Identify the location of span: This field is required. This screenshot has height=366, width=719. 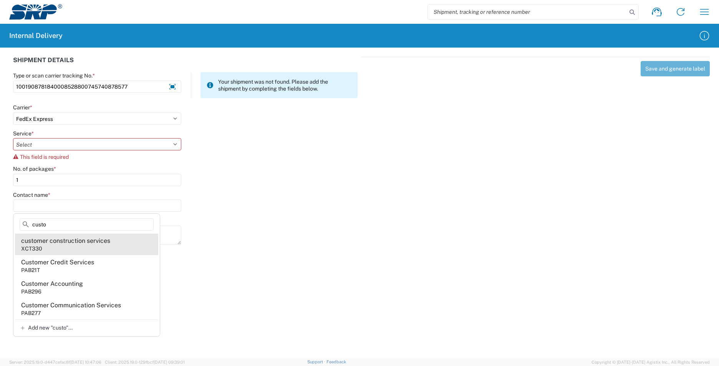
(44, 157).